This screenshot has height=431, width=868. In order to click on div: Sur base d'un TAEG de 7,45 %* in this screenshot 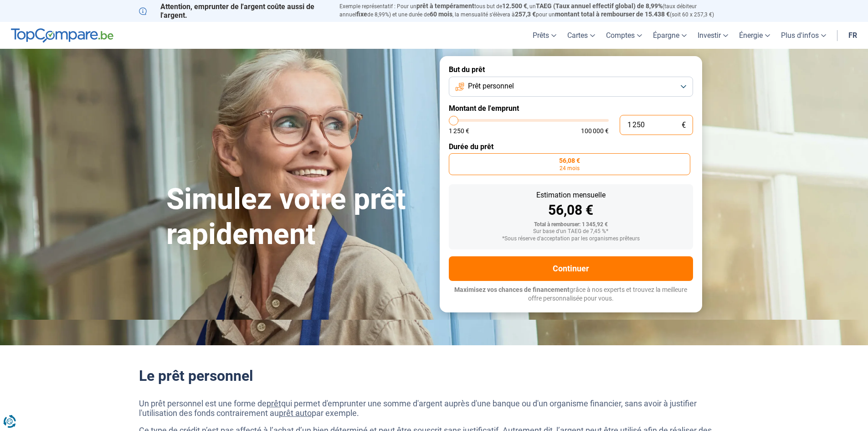, I will do `click(571, 231)`.